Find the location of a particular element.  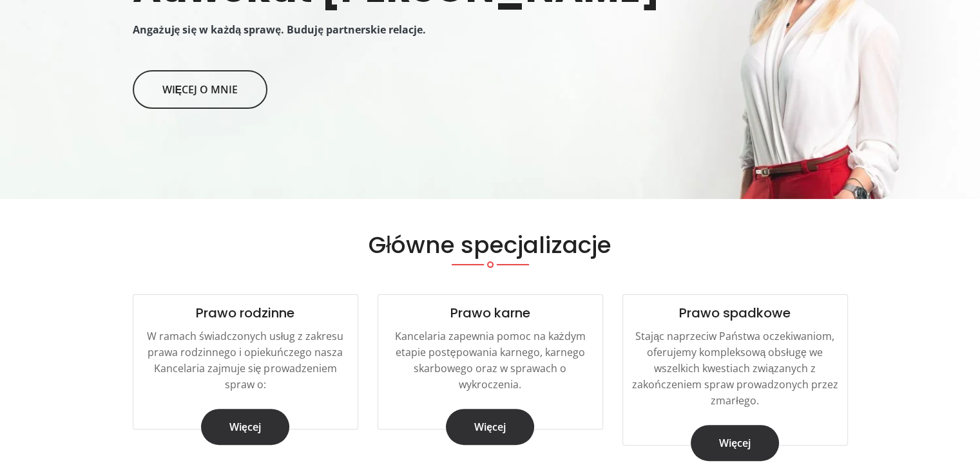

p: Stając naprzeciw Państwa oczekiwaniom, oferujemy kompleksową obsługę we wszelkich kwestiach związ... is located at coordinates (736, 368).